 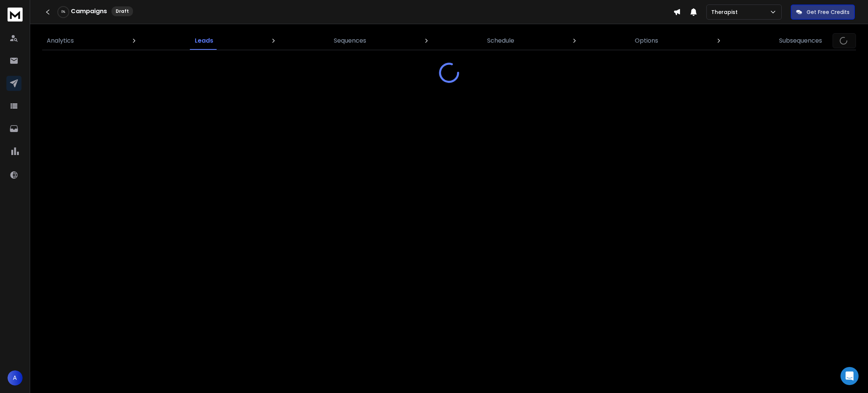 What do you see at coordinates (823, 12) in the screenshot?
I see `button: Get Free Credits` at bounding box center [823, 12].